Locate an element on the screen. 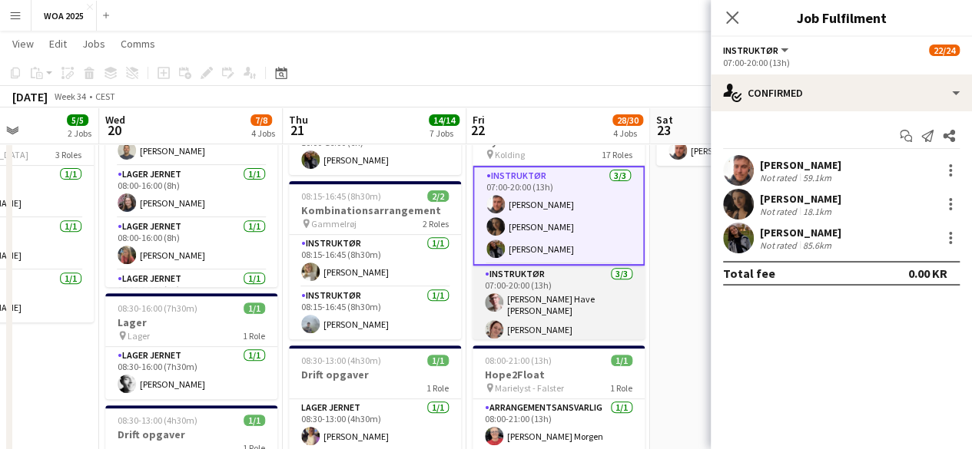  h3: Hope2Float is located at coordinates (559, 375).